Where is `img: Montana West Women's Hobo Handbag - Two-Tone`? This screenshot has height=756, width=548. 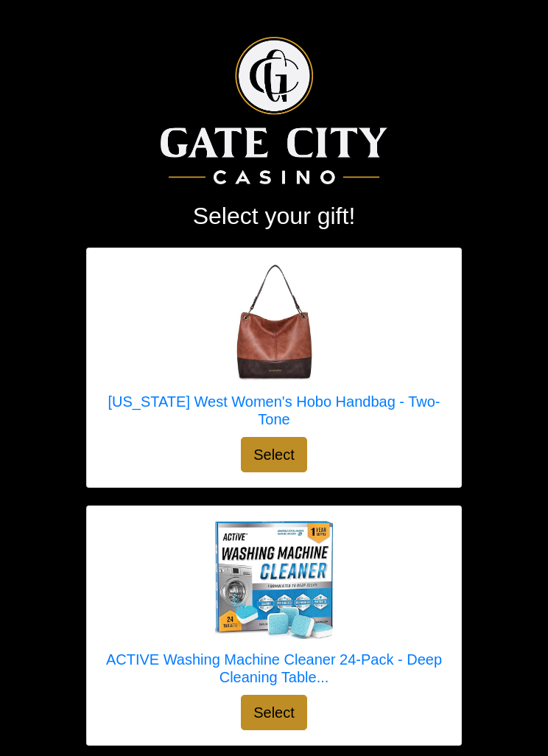
img: Montana West Women's Hobo Handbag - Two-Tone is located at coordinates (274, 323).